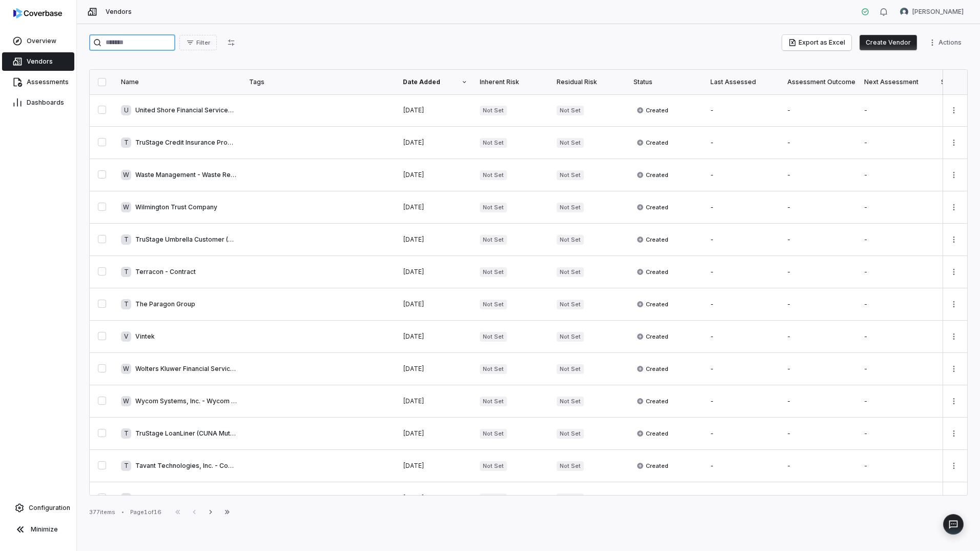 This screenshot has width=980, height=551. I want to click on span: Minimize, so click(44, 529).